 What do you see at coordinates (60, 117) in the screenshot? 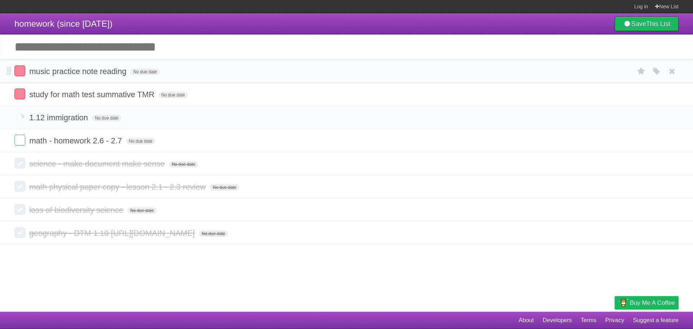
I see `span: 1.12 immigration` at bounding box center [60, 117].